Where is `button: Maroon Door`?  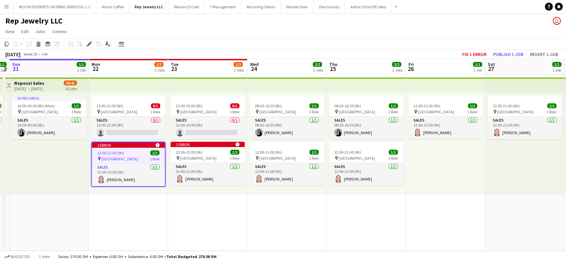
button: Maroon Door is located at coordinates (297, 7).